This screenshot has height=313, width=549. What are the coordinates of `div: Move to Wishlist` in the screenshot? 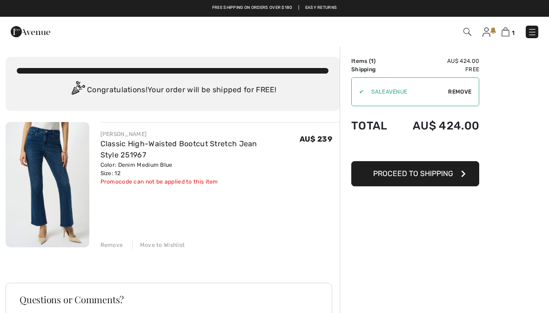 It's located at (159, 245).